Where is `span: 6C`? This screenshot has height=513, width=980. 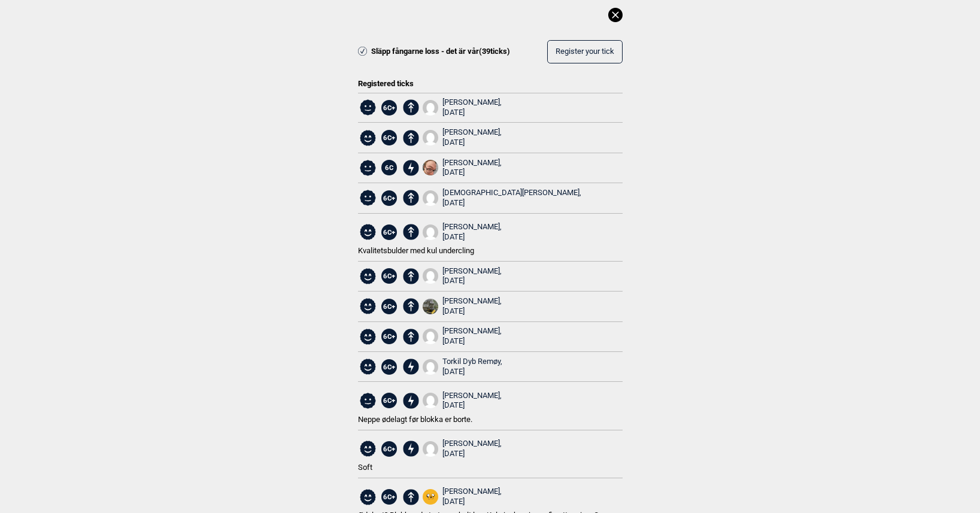
span: 6C is located at coordinates (389, 168).